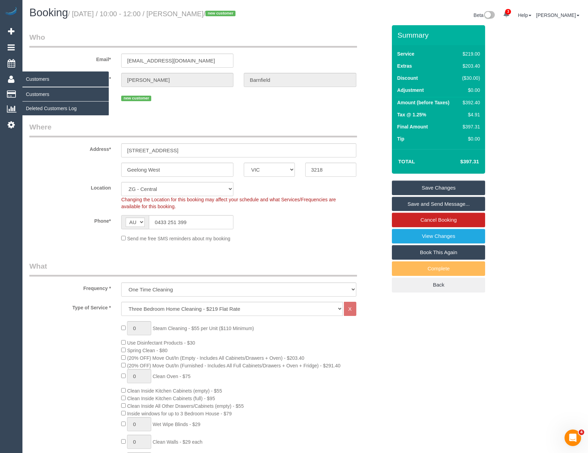 The height and width of the screenshot is (453, 588). Describe the element at coordinates (506, 14) in the screenshot. I see `a: 3` at that location.